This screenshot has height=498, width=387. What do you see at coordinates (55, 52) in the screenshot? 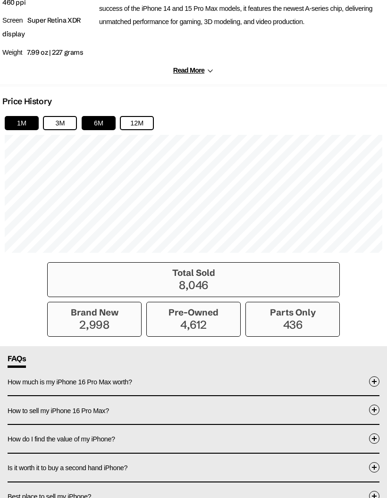
I see `span: 7.99 oz | 227 grams` at bounding box center [55, 52].